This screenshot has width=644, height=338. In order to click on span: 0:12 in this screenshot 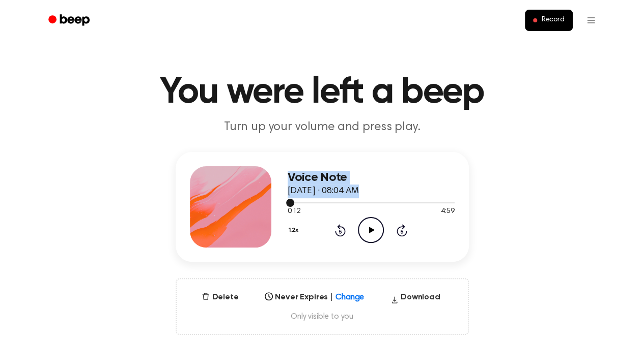, I will do `click(294, 212)`.